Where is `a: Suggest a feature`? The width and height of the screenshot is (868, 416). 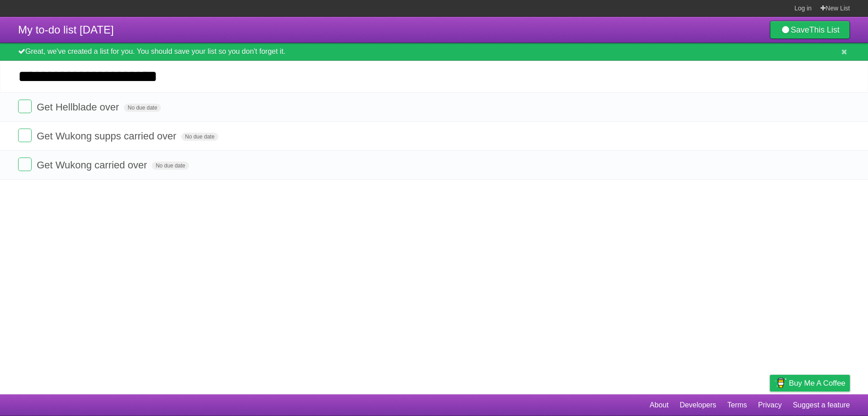
a: Suggest a feature is located at coordinates (822, 405).